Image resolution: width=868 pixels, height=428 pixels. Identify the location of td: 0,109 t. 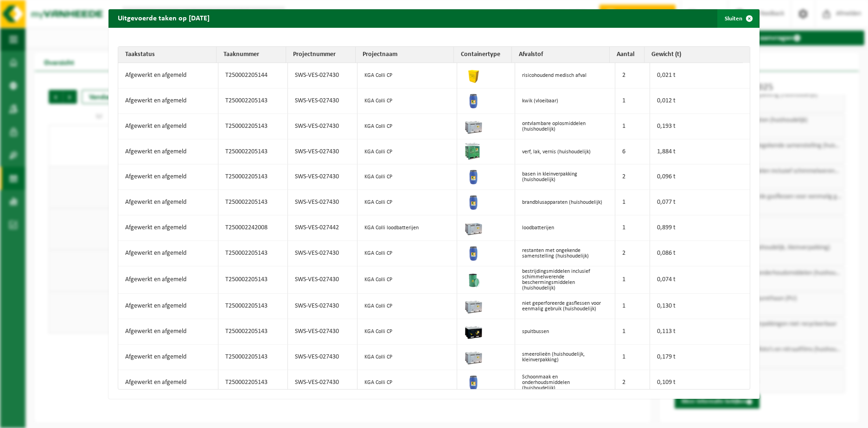
(700, 383).